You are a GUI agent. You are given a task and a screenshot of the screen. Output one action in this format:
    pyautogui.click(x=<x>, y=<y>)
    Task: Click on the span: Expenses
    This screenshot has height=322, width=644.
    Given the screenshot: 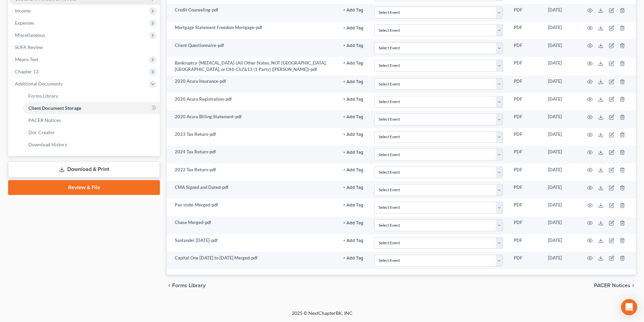 What is the action you would take?
    pyautogui.click(x=24, y=23)
    